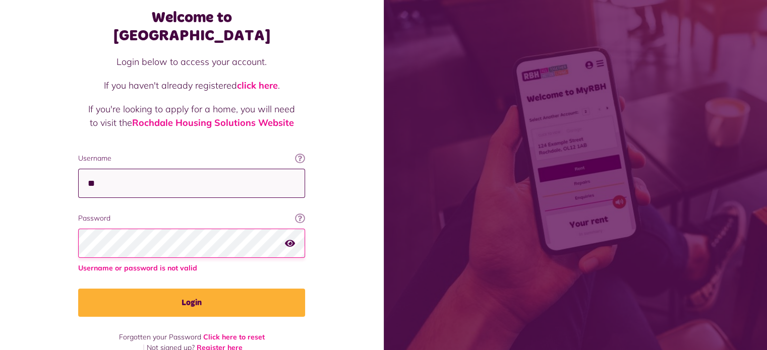 This screenshot has height=350, width=767. Describe the element at coordinates (192, 62) in the screenshot. I see `p: Login below to access your account.` at that location.